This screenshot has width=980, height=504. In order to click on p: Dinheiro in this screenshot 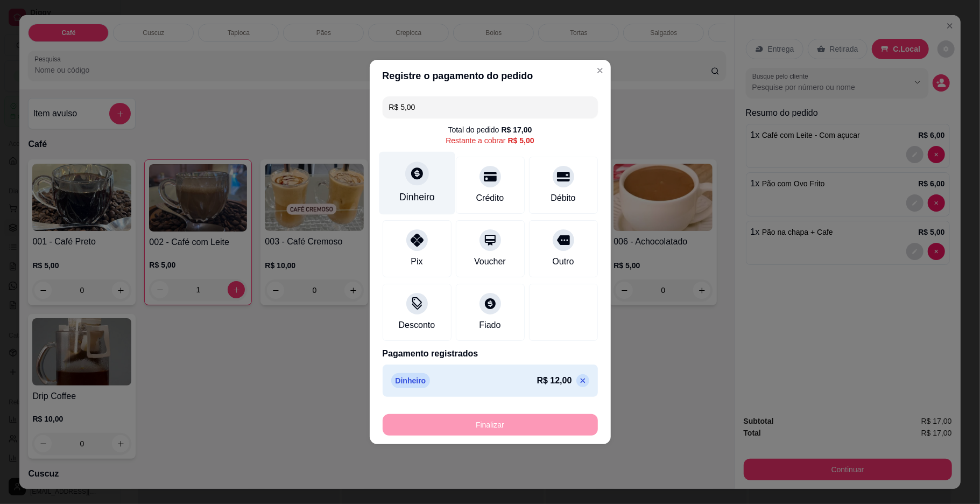, I will do `click(411, 381)`.